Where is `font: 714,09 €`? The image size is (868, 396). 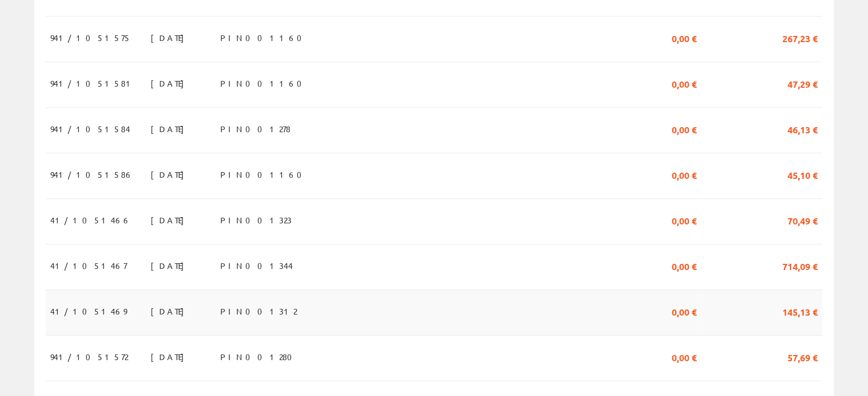 font: 714,09 € is located at coordinates (801, 266).